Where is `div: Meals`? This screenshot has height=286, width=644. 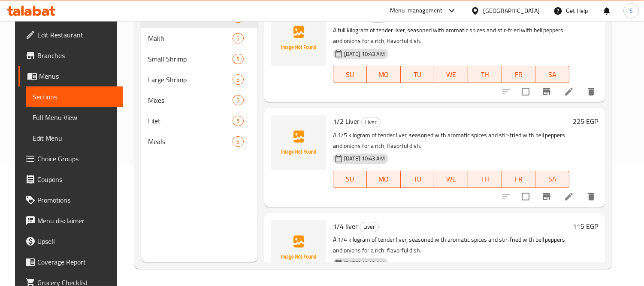
div: Meals is located at coordinates (190, 141).